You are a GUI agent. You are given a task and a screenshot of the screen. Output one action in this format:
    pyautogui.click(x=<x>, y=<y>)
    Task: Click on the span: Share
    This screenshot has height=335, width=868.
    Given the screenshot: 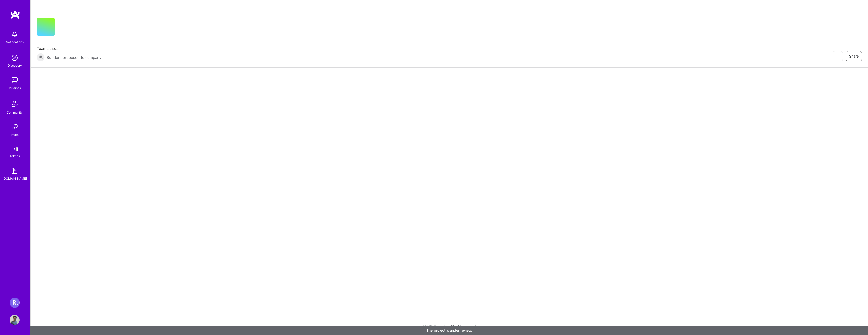 What is the action you would take?
    pyautogui.click(x=854, y=56)
    